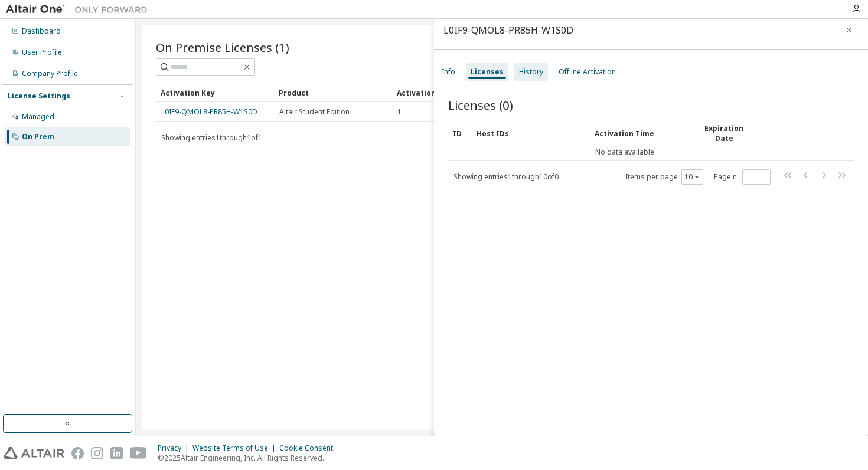 This screenshot has height=470, width=868. What do you see at coordinates (742, 177) in the screenshot?
I see `span: Page n.` at bounding box center [742, 177].